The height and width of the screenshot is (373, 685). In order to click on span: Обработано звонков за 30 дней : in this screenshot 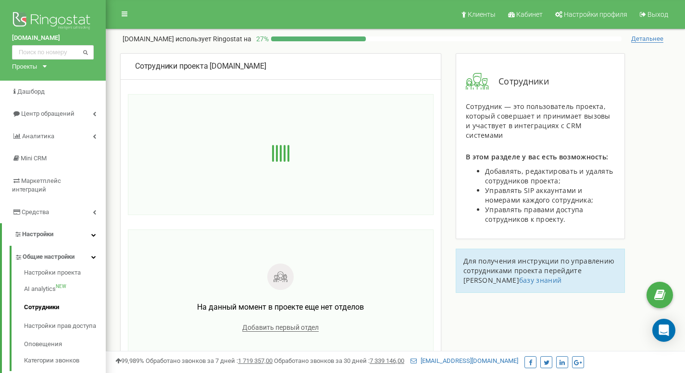, I will do `click(339, 361)`.